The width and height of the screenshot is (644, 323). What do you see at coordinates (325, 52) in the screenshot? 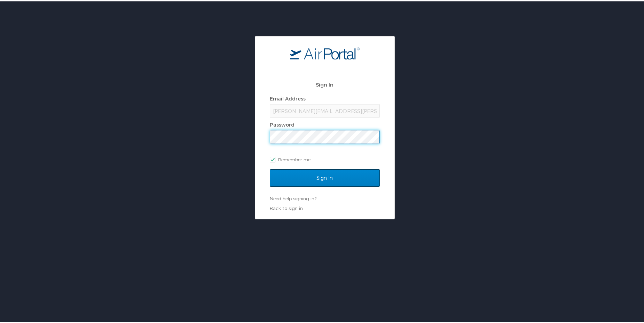
I see `img: logo` at bounding box center [325, 52].